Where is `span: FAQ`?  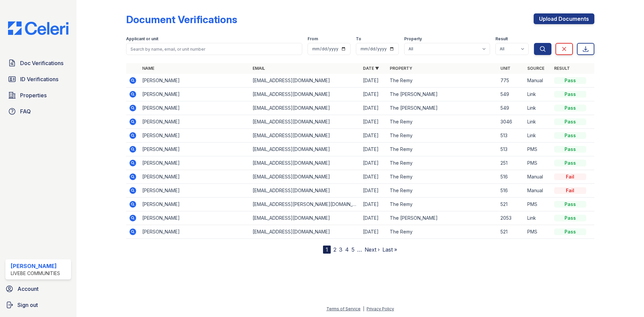
span: FAQ is located at coordinates (26, 111).